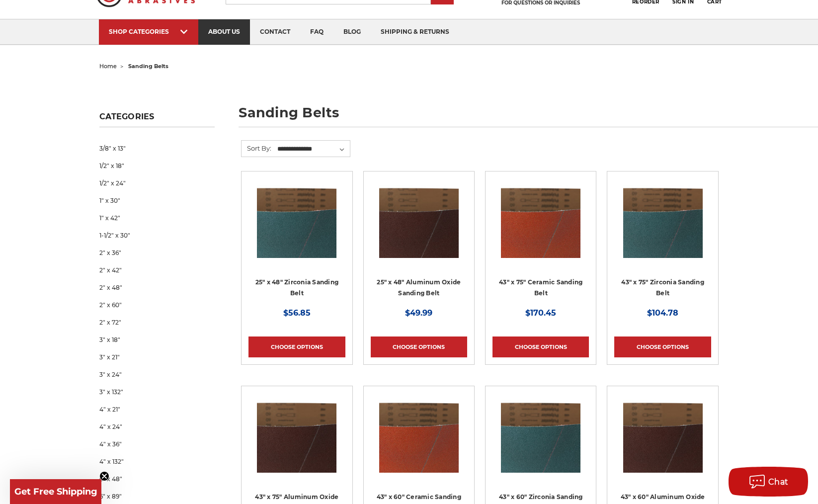  Describe the element at coordinates (663, 312) in the screenshot. I see `span: $104.78` at that location.